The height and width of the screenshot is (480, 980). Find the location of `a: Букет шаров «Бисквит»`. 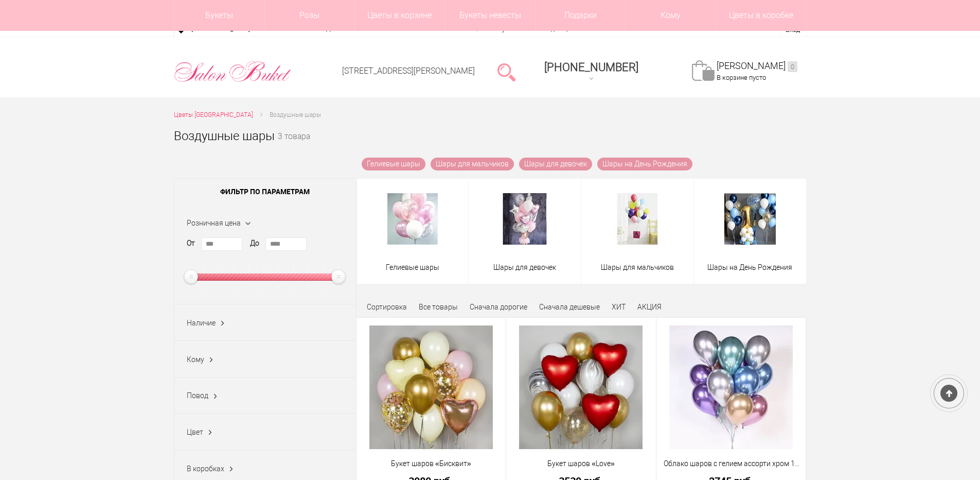

a: Букет шаров «Бисквит» is located at coordinates (431, 464).